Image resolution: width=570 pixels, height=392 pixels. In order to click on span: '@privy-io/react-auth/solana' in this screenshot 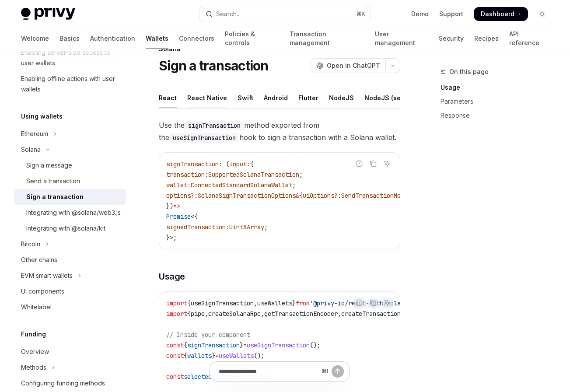, I will do `click(360, 303)`.